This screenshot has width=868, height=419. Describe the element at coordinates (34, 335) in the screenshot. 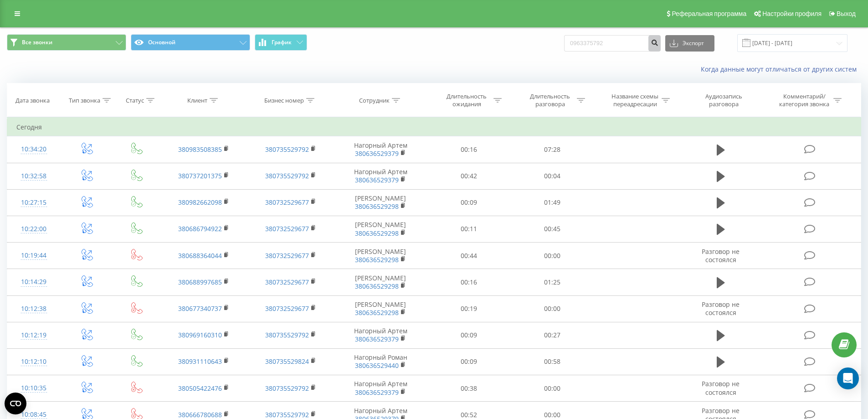

I see `div: 10:12:19` at that location.